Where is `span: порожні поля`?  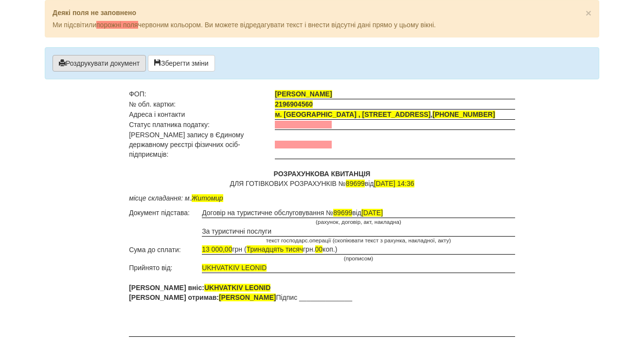
span: порожні поля is located at coordinates (117, 25).